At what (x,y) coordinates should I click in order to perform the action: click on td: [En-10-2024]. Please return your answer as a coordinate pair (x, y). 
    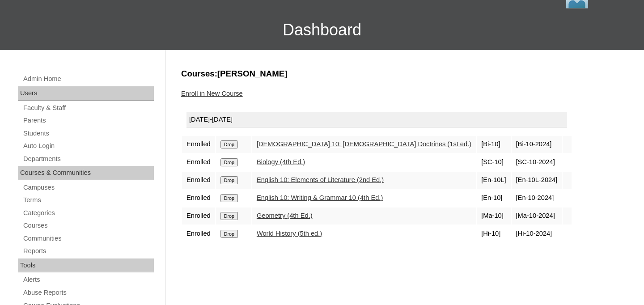
    Looking at the image, I should click on (537, 198).